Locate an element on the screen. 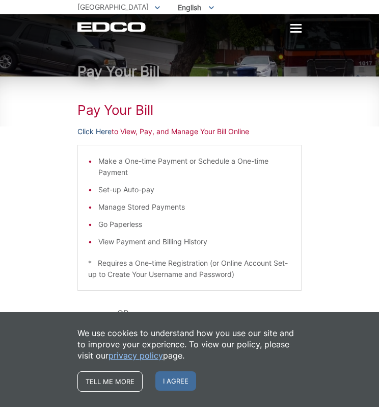  li: View Payment and Billing History is located at coordinates (195, 241).